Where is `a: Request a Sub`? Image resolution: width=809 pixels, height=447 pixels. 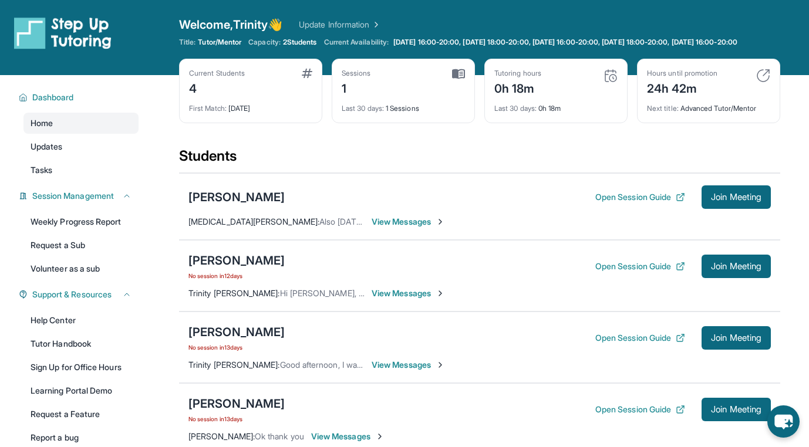
a: Request a Sub is located at coordinates (81, 245).